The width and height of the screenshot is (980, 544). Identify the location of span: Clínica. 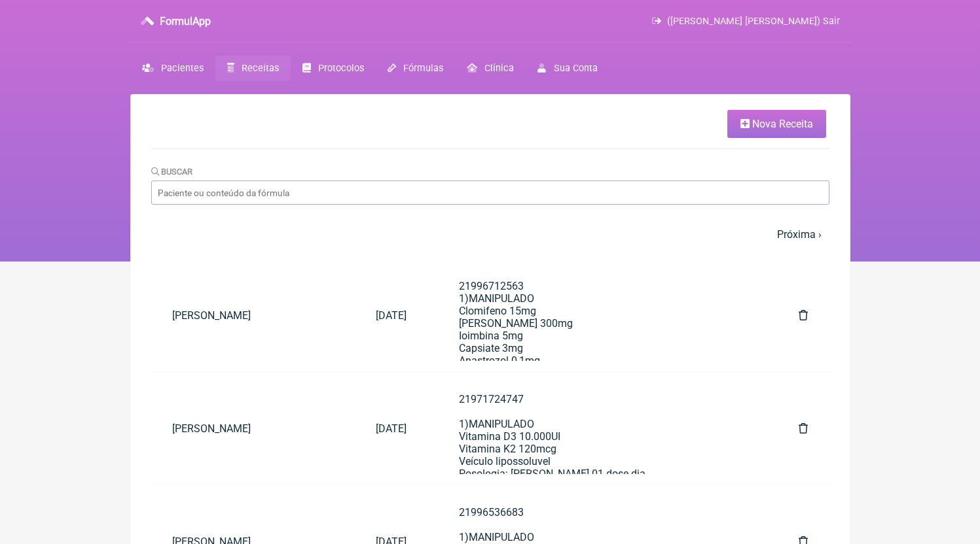
(499, 68).